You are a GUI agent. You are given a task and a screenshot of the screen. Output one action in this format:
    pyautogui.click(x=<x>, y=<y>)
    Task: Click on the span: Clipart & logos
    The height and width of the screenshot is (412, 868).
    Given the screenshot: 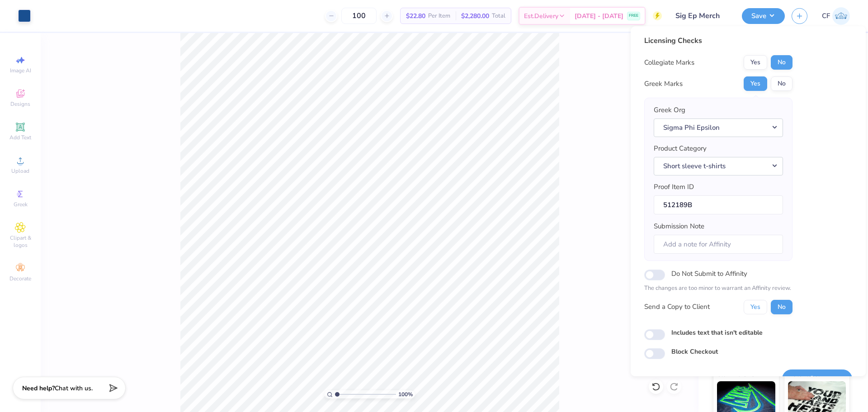 What is the action you would take?
    pyautogui.click(x=20, y=241)
    